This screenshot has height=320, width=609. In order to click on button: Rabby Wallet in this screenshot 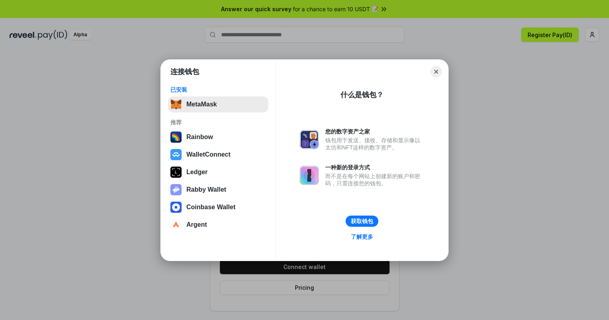, I will do `click(218, 190)`.